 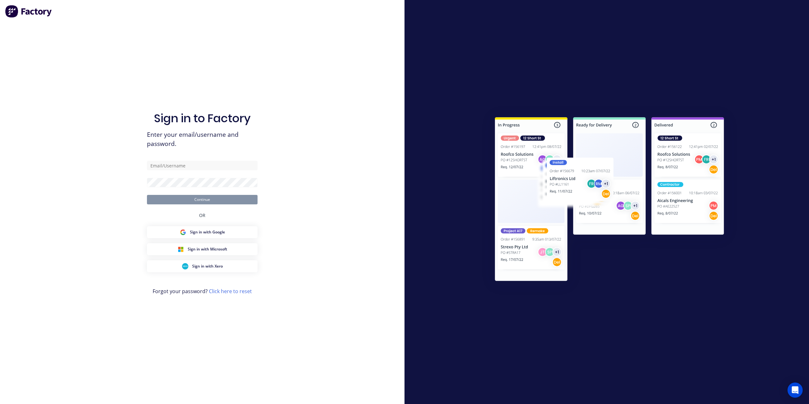 What do you see at coordinates (202, 232) in the screenshot?
I see `button: Google Sign inSign in with Google` at bounding box center [202, 232].